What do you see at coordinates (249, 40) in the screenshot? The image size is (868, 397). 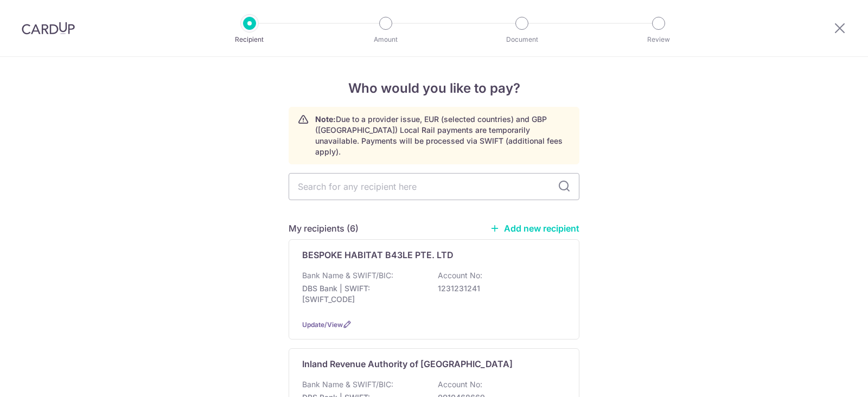 I see `p: Recipient` at bounding box center [249, 40].